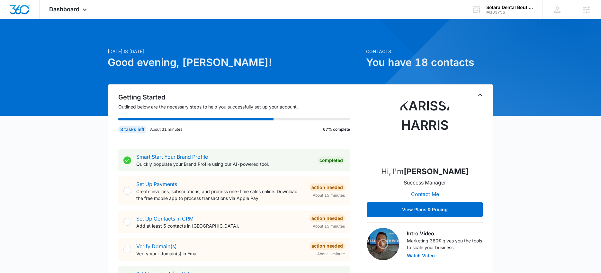 This screenshot has height=273, width=601. What do you see at coordinates (425, 194) in the screenshot?
I see `button: Contact Me` at bounding box center [425, 194].